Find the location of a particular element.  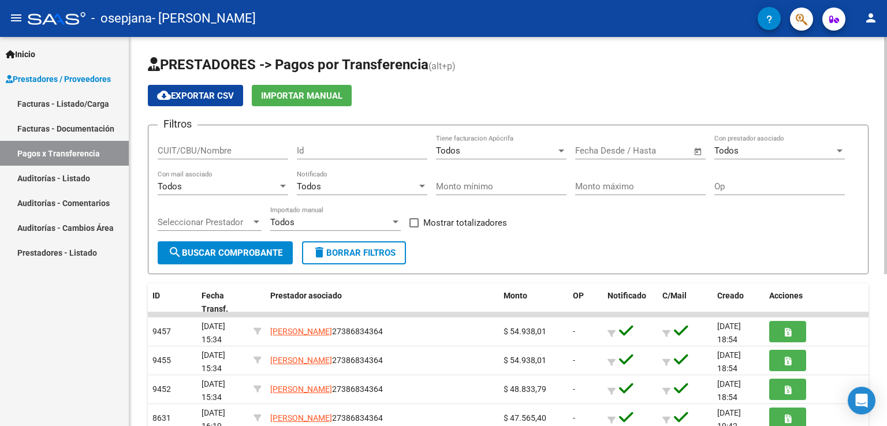

span: Borrar Filtros is located at coordinates (354, 253).